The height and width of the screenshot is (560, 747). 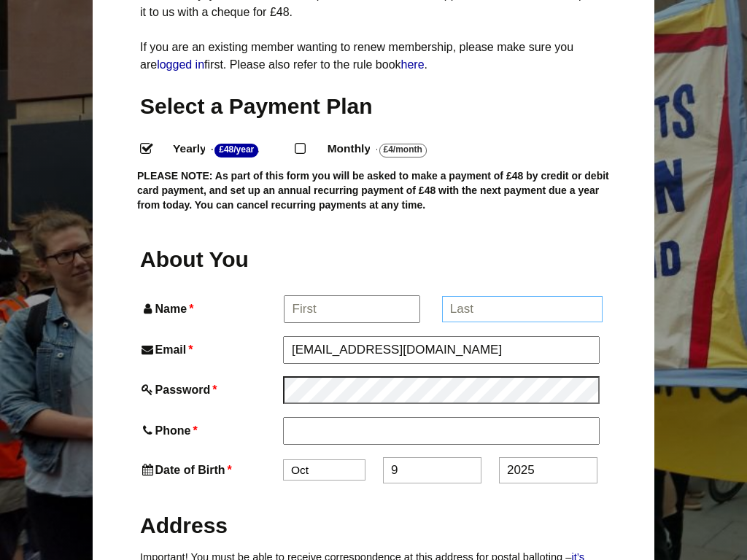 What do you see at coordinates (373, 525) in the screenshot?
I see `h2: Address` at bounding box center [373, 525].